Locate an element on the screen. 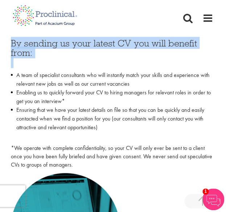 The width and height of the screenshot is (226, 212). h3: By sending us your latest CV you will benefit from: is located at coordinates (113, 53).